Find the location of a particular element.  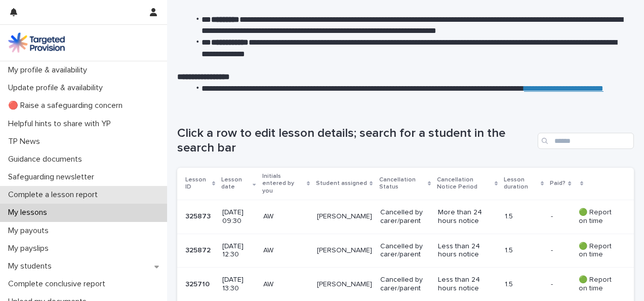

p: Guidance documents is located at coordinates (47, 159).